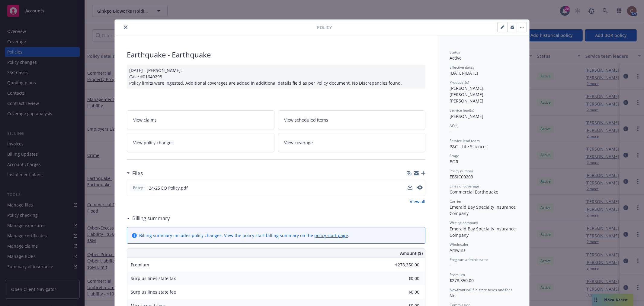 Image resolution: width=644 pixels, height=306 pixels. What do you see at coordinates (462, 280) in the screenshot?
I see `span: $278,350.00` at bounding box center [462, 280].